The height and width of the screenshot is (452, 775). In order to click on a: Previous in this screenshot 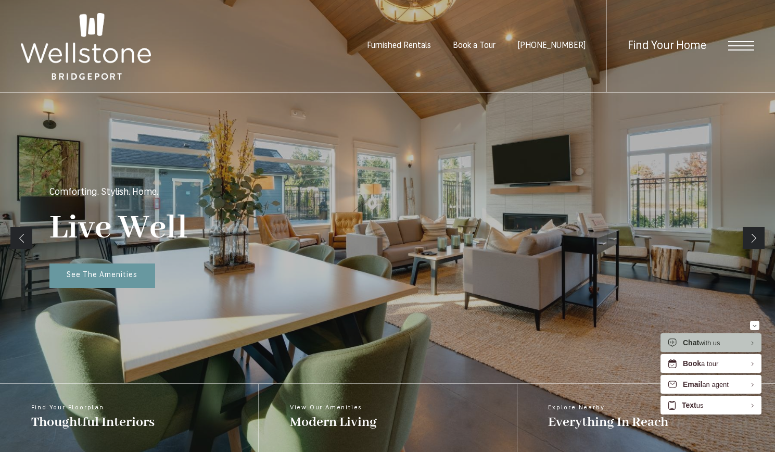, I will do `click(21, 238)`.